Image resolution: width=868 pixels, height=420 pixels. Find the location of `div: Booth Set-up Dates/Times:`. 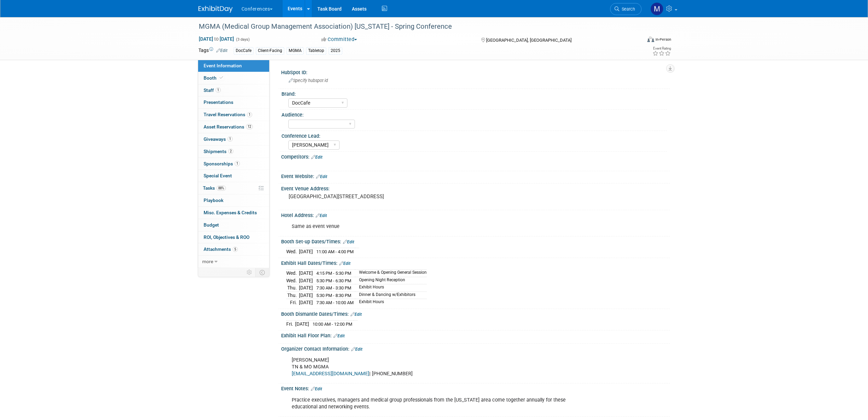

div: Booth Set-up Dates/Times: is located at coordinates (476, 241).